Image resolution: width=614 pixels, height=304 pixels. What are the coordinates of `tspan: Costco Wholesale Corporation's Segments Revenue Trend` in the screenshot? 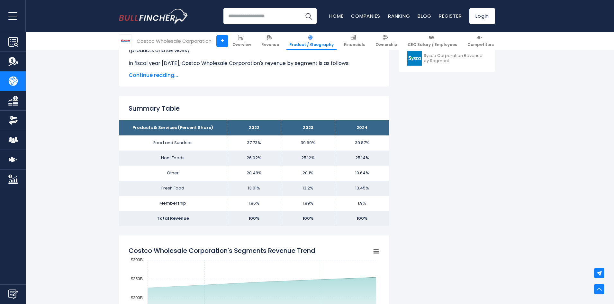 It's located at (222, 250).